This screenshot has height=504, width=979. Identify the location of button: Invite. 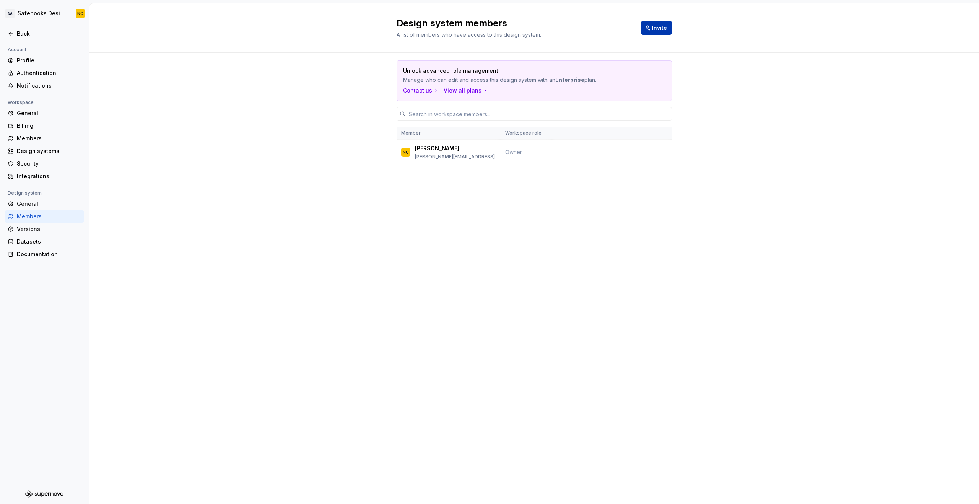
(656, 28).